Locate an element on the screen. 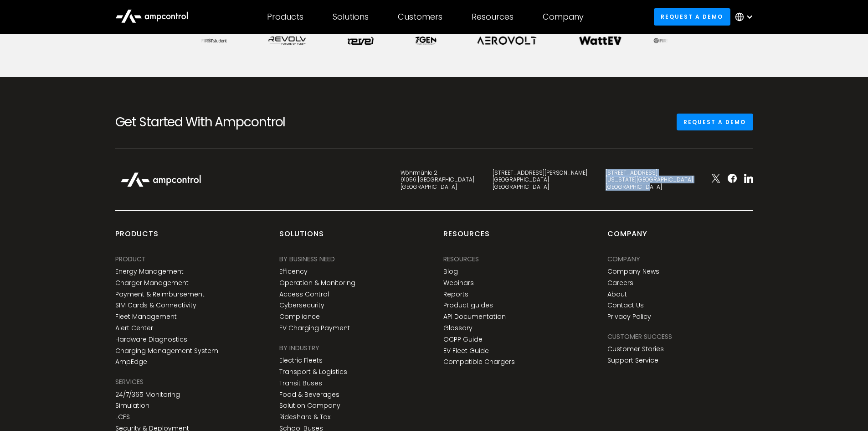 This screenshot has width=868, height=431. a: Privacy Policy is located at coordinates (629, 317).